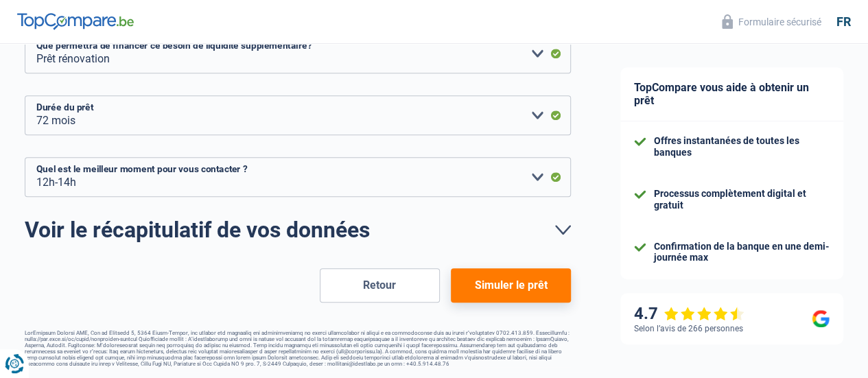 This screenshot has width=868, height=378. What do you see at coordinates (742, 253) in the screenshot?
I see `div: Confirmation de la banque en une demi-journée max` at bounding box center [742, 253].